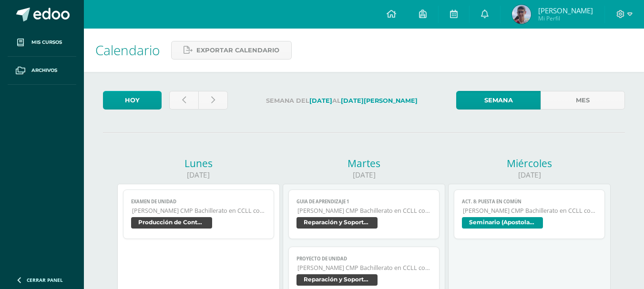 This screenshot has width=644, height=289. I want to click on a: Mes, so click(583, 100).